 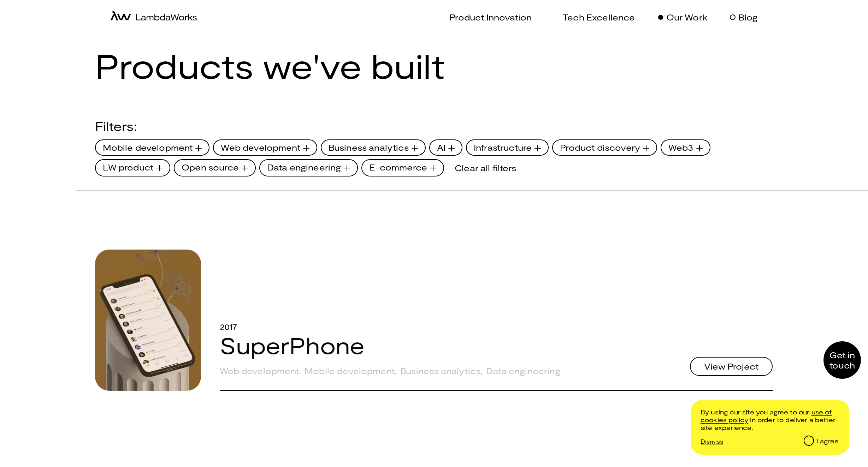 What do you see at coordinates (731, 366) in the screenshot?
I see `button: View Project` at bounding box center [731, 366].